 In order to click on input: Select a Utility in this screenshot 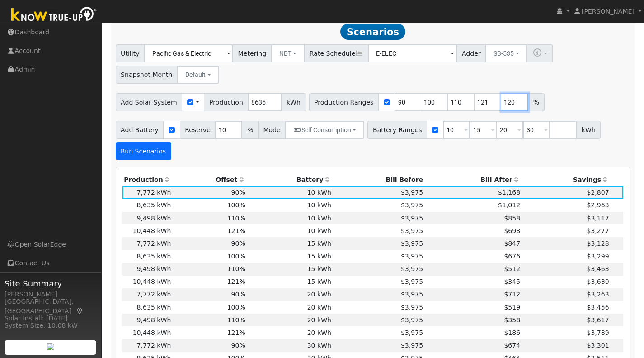, I will do `click(189, 54)`.